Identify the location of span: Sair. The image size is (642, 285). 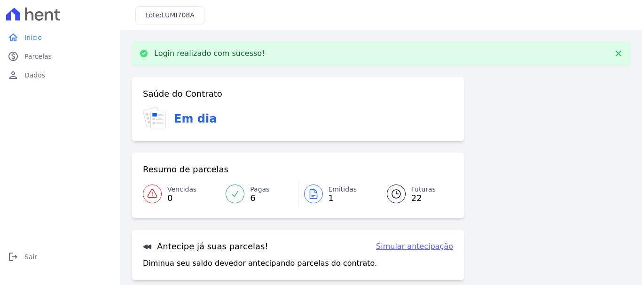
(31, 257).